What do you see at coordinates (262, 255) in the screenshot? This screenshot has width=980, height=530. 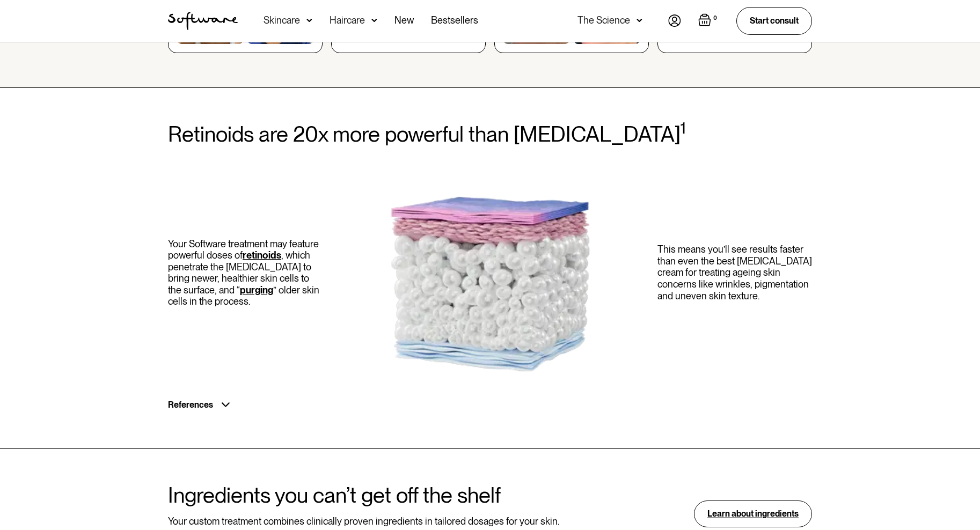 I see `a: retinoids` at bounding box center [262, 255].